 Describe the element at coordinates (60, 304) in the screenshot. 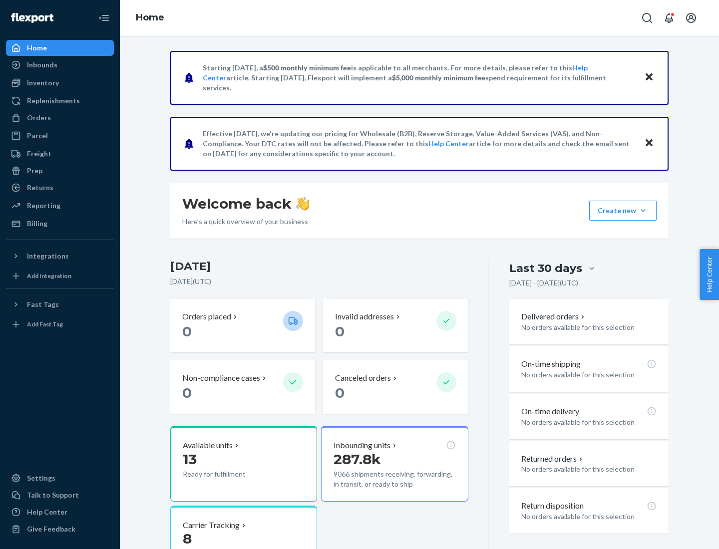

I see `button: Fast Tags` at that location.